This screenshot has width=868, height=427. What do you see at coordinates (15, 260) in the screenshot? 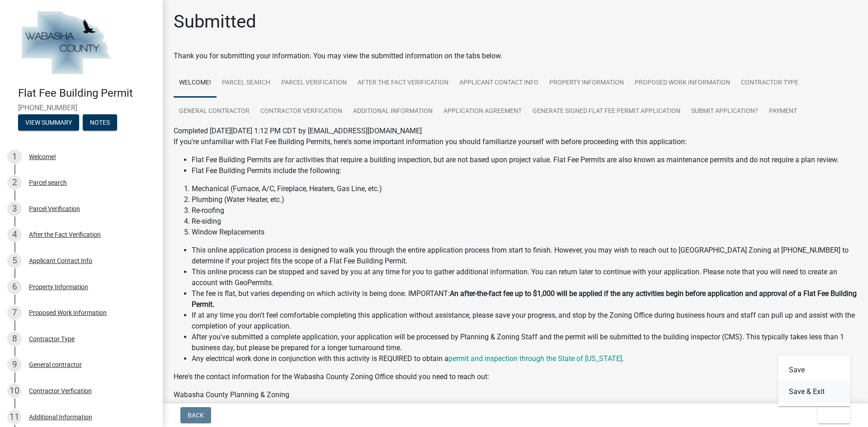
I see `div: 5` at bounding box center [15, 260].